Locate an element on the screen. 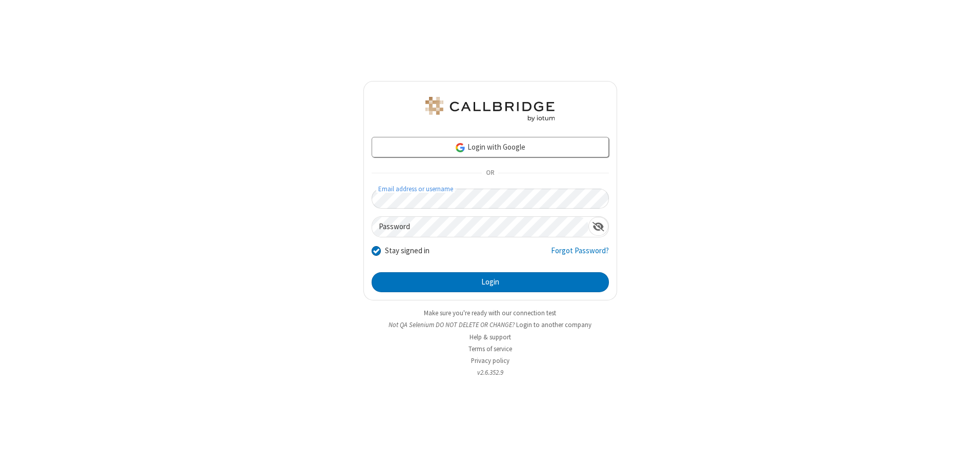  img: google-icon.png is located at coordinates (461, 147).